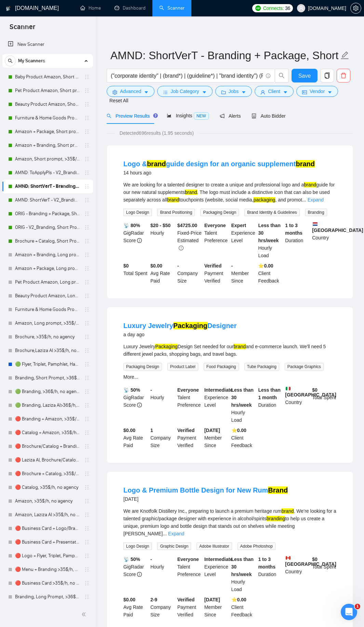 Image resolution: width=364 pixels, height=627 pixels. I want to click on span: Job Category, so click(185, 91).